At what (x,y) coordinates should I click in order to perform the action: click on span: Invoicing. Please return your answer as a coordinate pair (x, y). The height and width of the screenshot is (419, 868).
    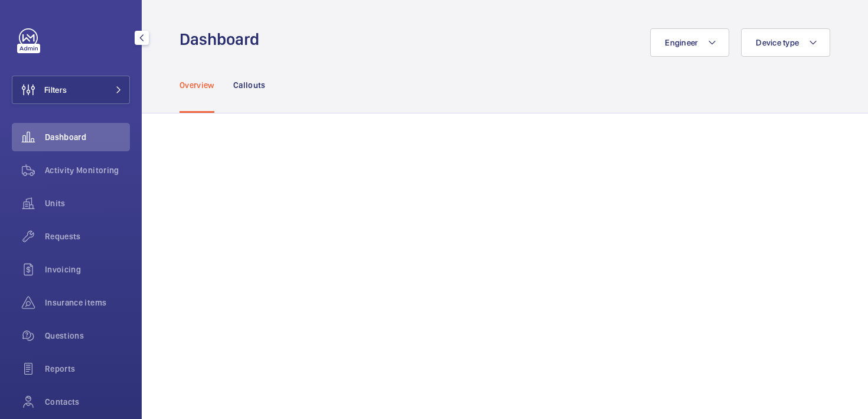
    Looking at the image, I should click on (88, 269).